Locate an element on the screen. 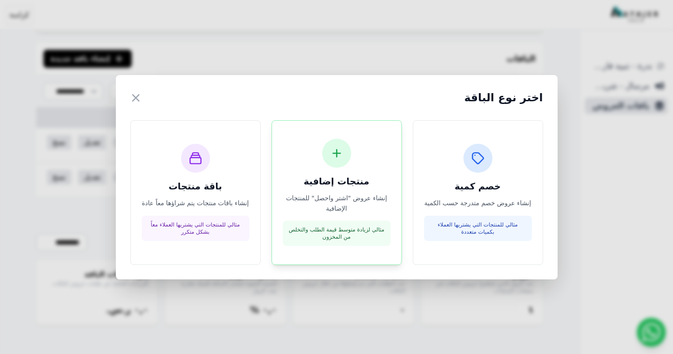 The image size is (673, 354). p: مثالي للمنتجات التي يشتريها العملاء بكميات متعددة is located at coordinates (478, 229).